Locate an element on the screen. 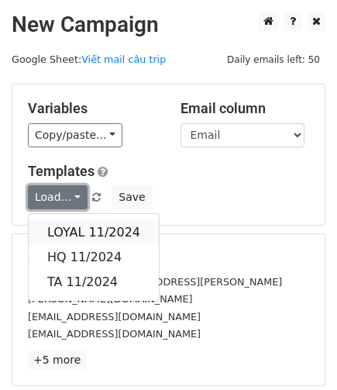 The width and height of the screenshot is (337, 390). a: Load... is located at coordinates (57, 197).